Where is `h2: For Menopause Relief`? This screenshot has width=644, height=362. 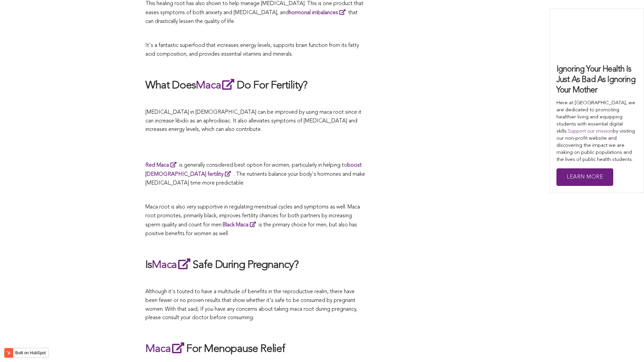 h2: For Menopause Relief is located at coordinates (255, 349).